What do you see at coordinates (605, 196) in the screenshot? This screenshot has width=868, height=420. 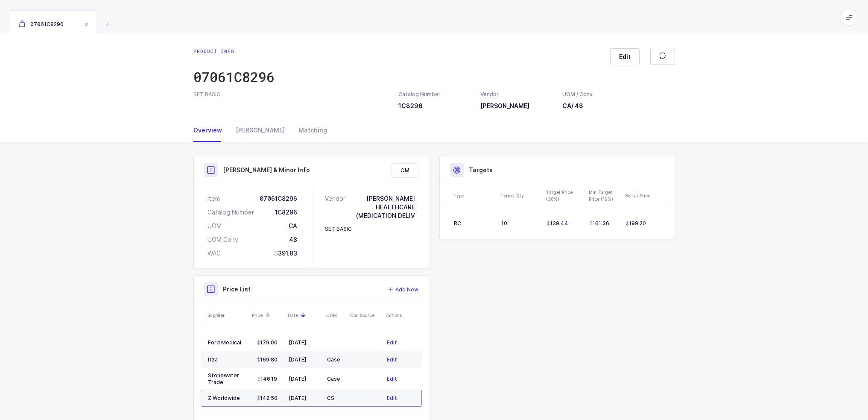 I see `div: Min Target Price (19%)` at bounding box center [605, 196].